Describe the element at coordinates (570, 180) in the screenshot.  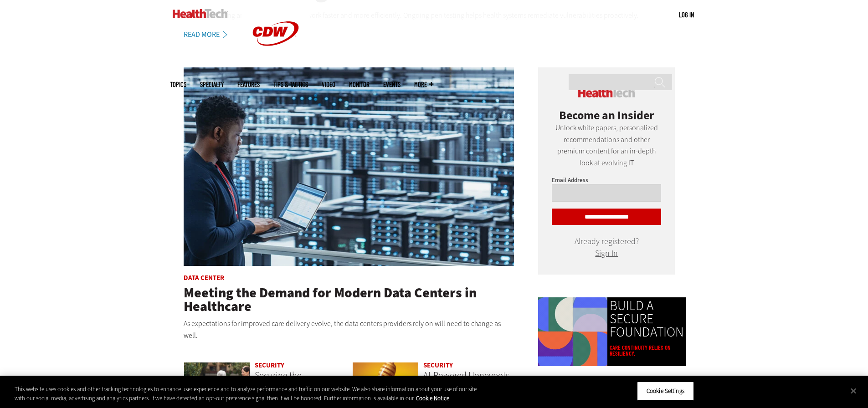
I see `label: Email Address` at that location.